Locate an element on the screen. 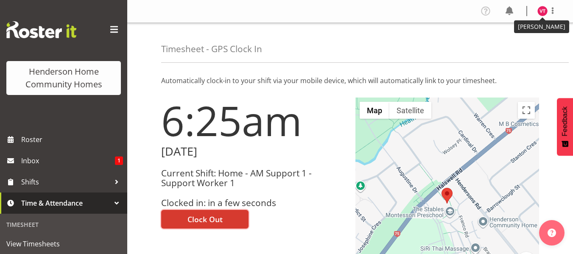 This screenshot has width=573, height=254. h1: 6:25am is located at coordinates (253, 121).